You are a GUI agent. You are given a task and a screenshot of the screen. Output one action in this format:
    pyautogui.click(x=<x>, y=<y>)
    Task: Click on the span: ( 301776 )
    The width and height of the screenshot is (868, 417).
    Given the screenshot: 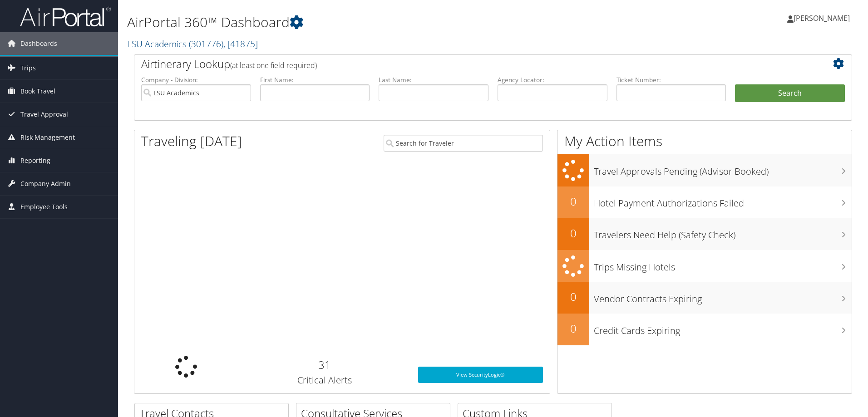 What is the action you would take?
    pyautogui.click(x=206, y=44)
    